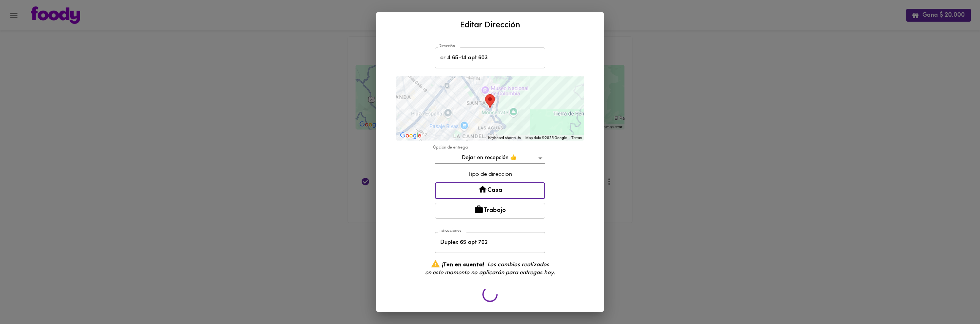 The height and width of the screenshot is (324, 980). What do you see at coordinates (576, 137) in the screenshot?
I see `a: Terms` at bounding box center [576, 137].